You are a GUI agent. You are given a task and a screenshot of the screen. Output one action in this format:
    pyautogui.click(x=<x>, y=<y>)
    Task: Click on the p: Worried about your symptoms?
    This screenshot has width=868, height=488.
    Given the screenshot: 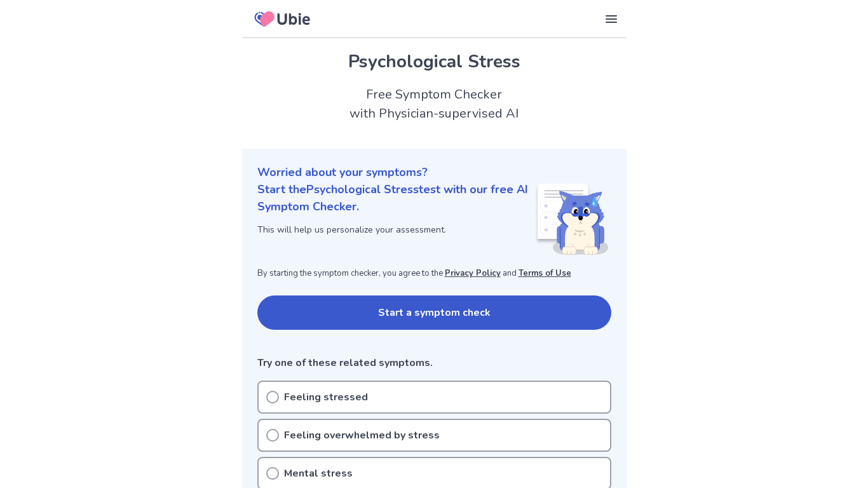 What is the action you would take?
    pyautogui.click(x=434, y=172)
    